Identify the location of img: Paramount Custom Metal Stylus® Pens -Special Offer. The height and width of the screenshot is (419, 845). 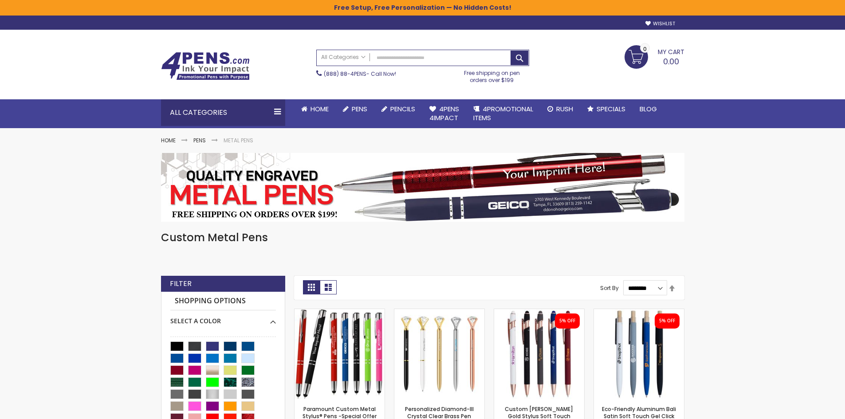
(340, 354).